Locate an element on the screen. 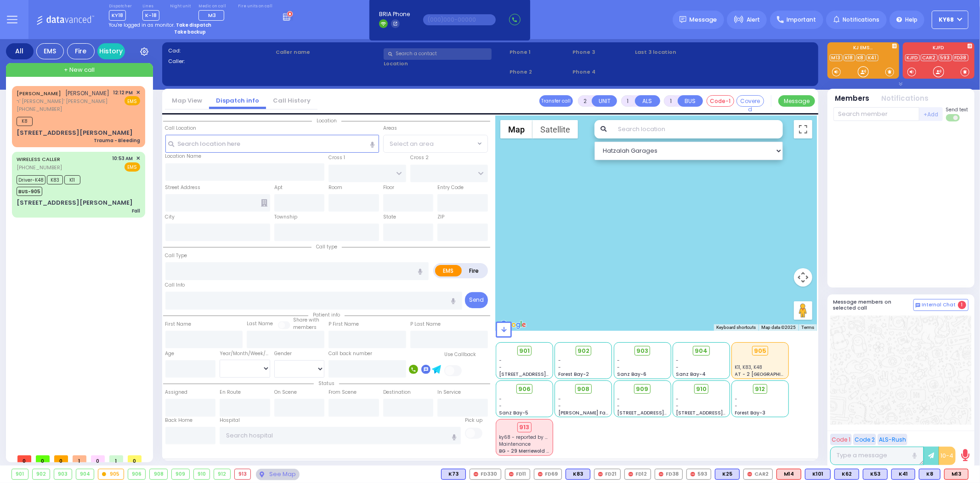 Image resolution: width=980 pixels, height=483 pixels. button: Send is located at coordinates (476, 300).